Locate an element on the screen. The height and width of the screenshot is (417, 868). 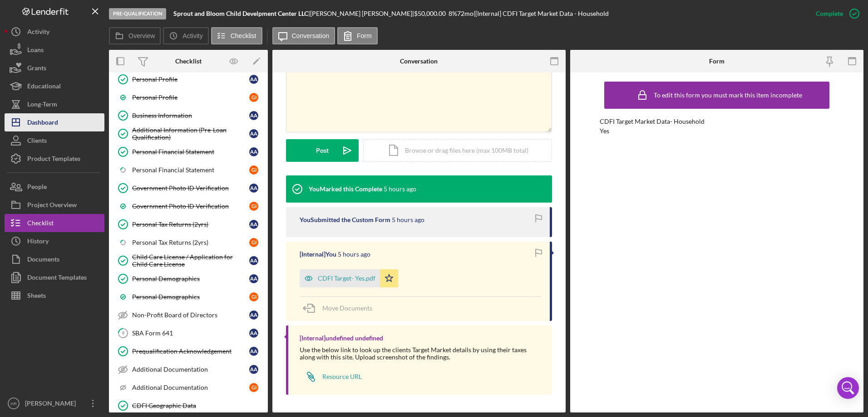
div: Documents is located at coordinates (43, 260).